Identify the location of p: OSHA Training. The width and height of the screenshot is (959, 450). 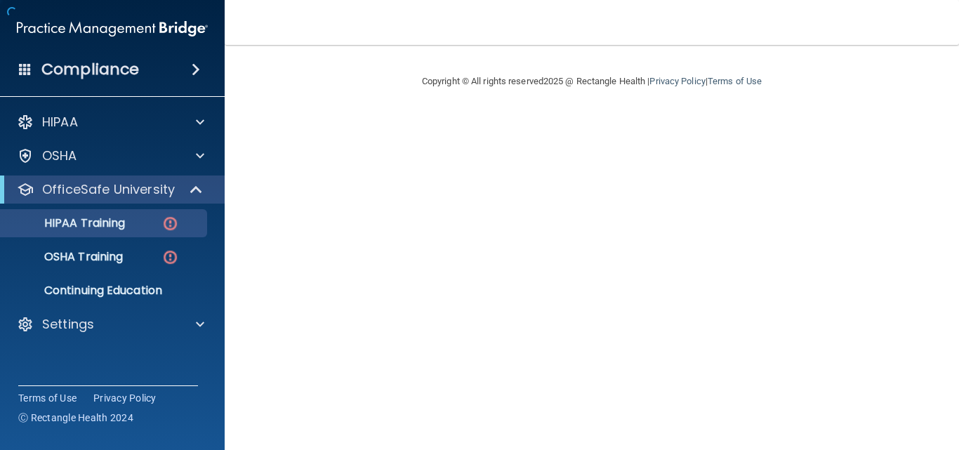
(66, 257).